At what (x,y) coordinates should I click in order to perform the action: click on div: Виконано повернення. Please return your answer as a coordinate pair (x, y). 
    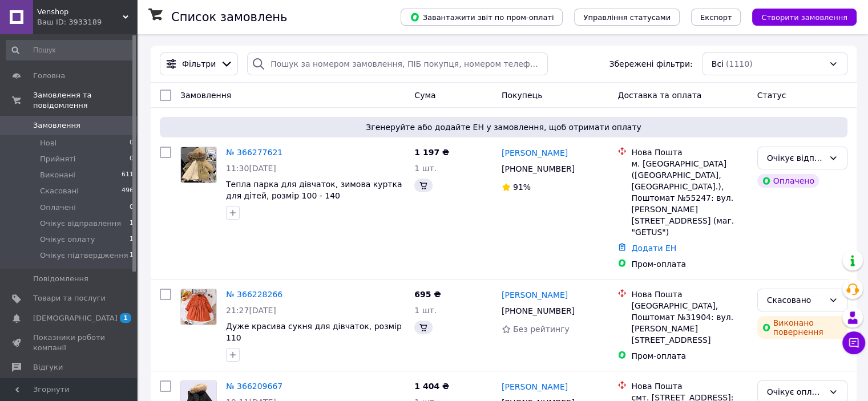
    Looking at the image, I should click on (802, 327).